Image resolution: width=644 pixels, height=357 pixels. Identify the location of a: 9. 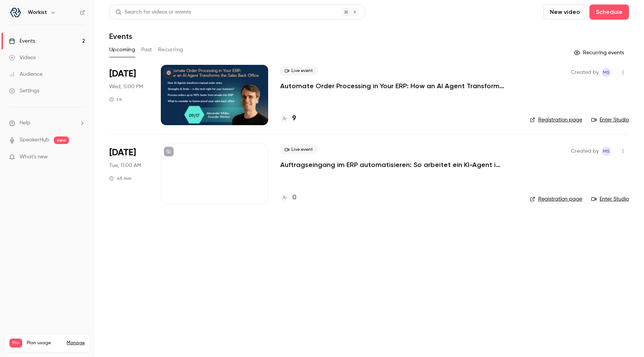
(288, 118).